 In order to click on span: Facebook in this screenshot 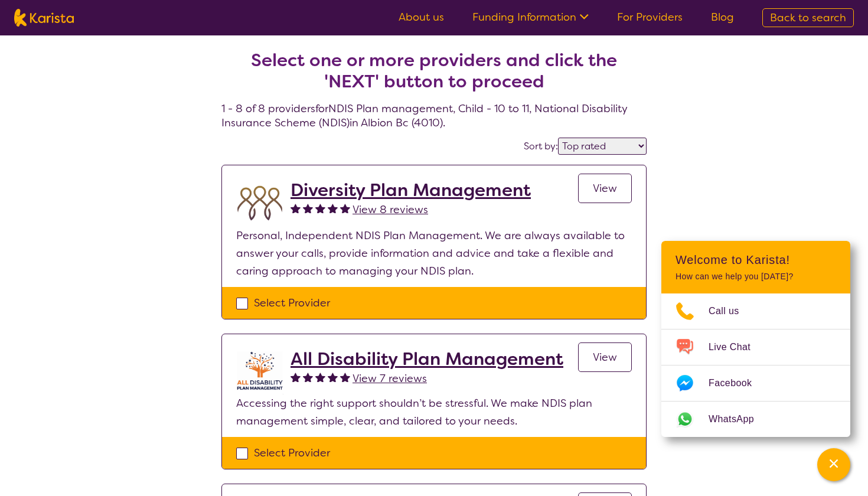, I will do `click(737, 383)`.